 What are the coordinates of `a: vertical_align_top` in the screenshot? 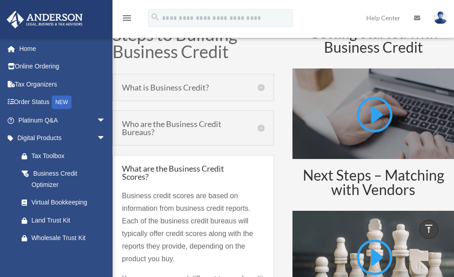 It's located at (429, 229).